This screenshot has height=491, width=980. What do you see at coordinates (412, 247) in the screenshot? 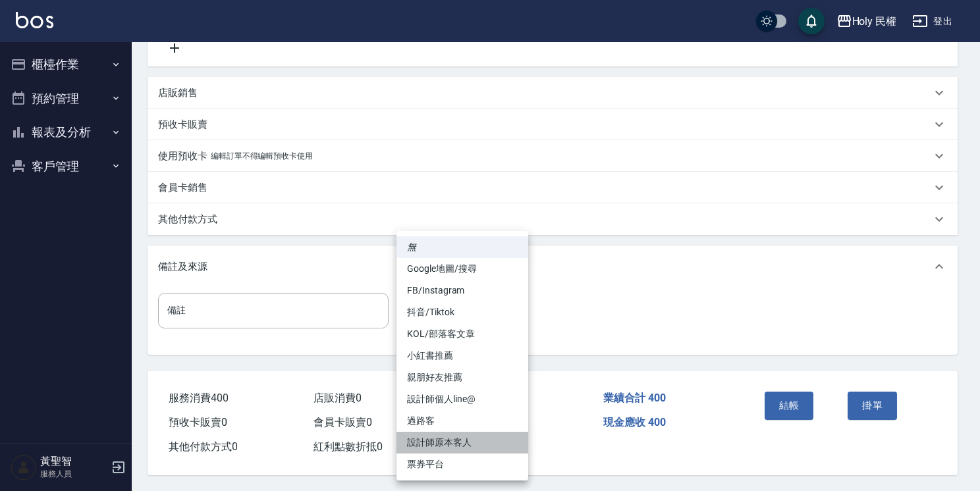
I see `em: 無` at bounding box center [412, 247].